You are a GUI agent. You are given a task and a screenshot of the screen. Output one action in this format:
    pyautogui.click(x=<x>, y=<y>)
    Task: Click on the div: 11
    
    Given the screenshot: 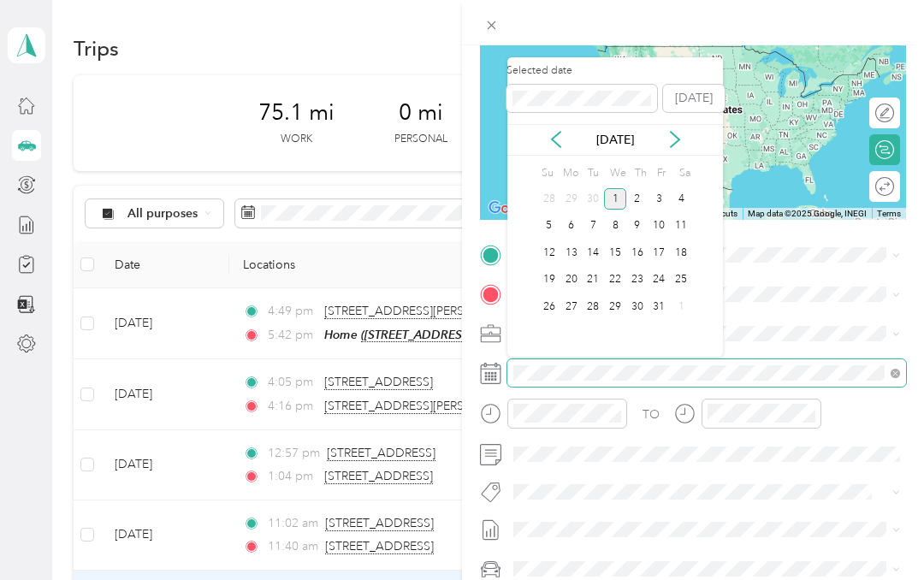 What is the action you would take?
    pyautogui.click(x=680, y=226)
    